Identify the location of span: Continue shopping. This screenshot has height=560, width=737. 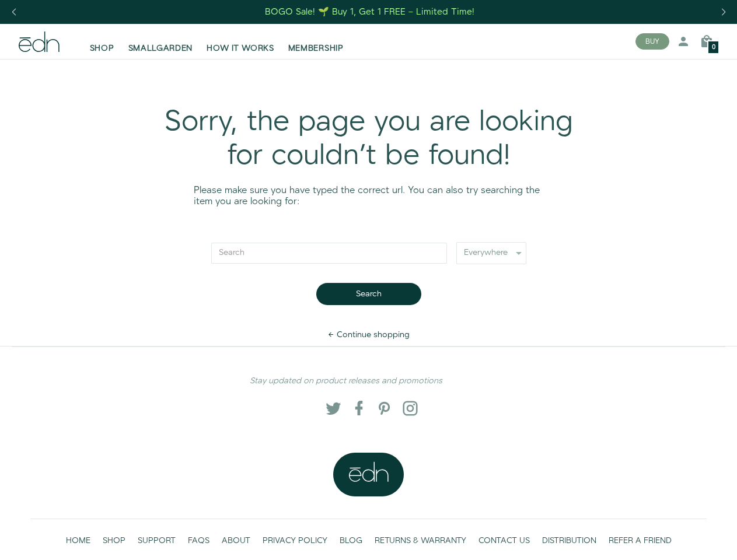
(373, 335).